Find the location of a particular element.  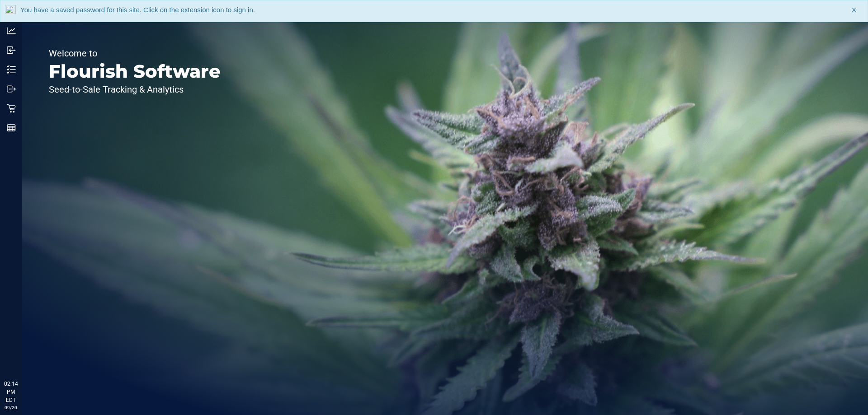

inline-svg: Inbound is located at coordinates (11, 50).